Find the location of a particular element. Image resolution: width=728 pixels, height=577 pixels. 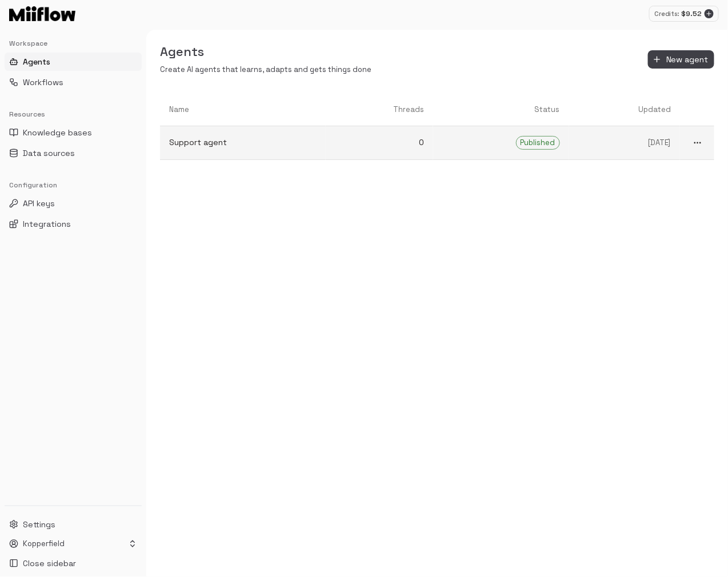

button: Add credits is located at coordinates (709, 14).